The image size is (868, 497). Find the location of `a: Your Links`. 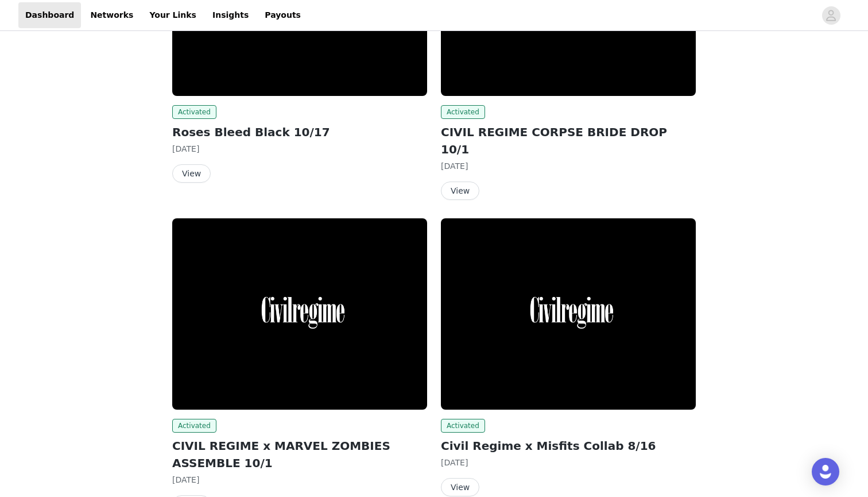

a: Your Links is located at coordinates (173, 15).